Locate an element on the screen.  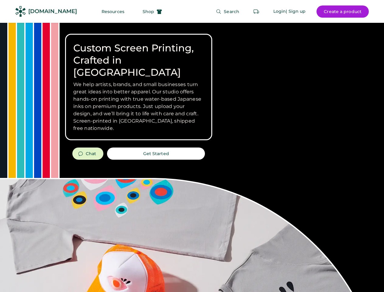
div: | Sign up is located at coordinates (295, 12).